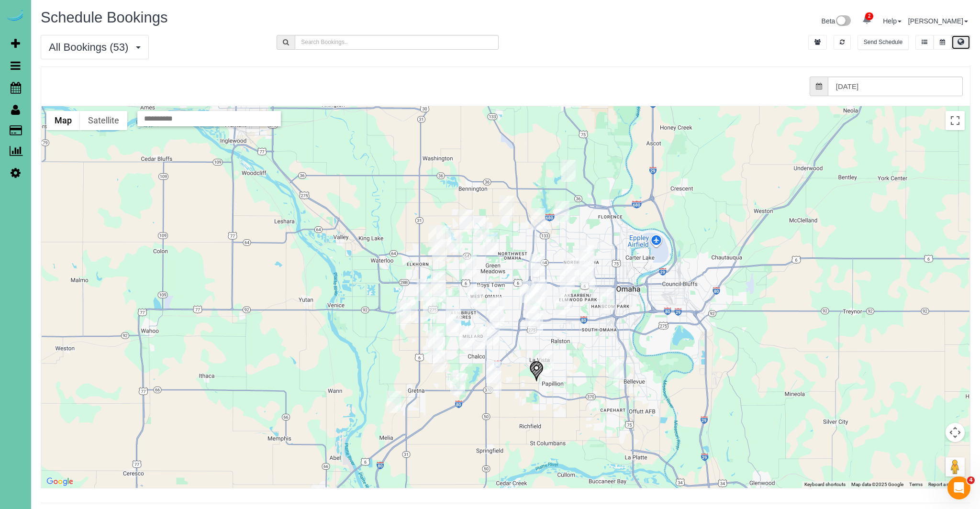  Describe the element at coordinates (607, 299) in the screenshot. I see `div: 08/29/2025 8:00AM - Susana Reyes - 2623 S 35th Street, Omaha, NE 68105` at that location.